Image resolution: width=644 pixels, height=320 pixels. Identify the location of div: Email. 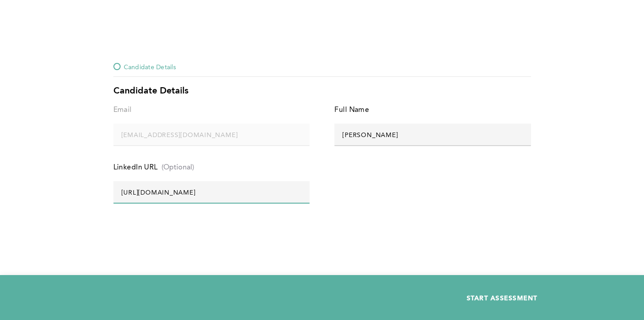
(122, 110).